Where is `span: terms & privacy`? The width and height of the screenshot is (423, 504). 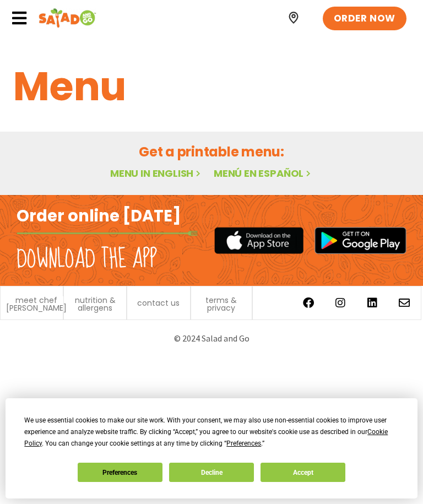 span: terms & privacy is located at coordinates (221, 304).